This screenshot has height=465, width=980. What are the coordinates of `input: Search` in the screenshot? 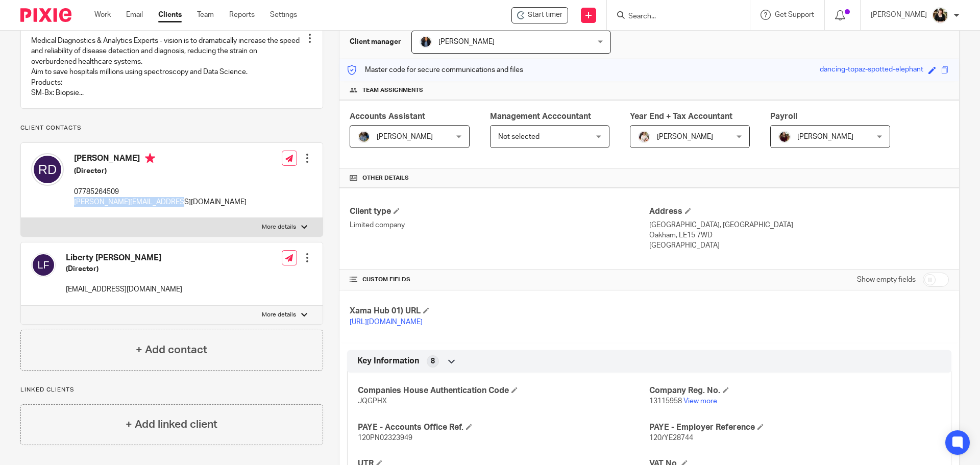 It's located at (673, 17).